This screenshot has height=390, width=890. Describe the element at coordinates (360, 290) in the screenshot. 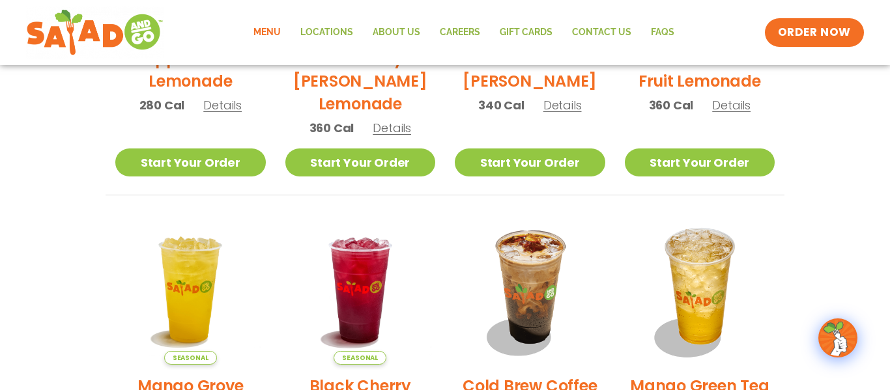

I see `img: Product photo for Black Cherry Orchard Lemonade` at that location.